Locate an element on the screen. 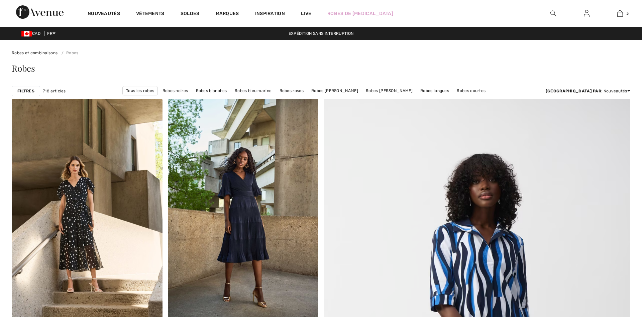  a: Robes longues is located at coordinates (435, 91).